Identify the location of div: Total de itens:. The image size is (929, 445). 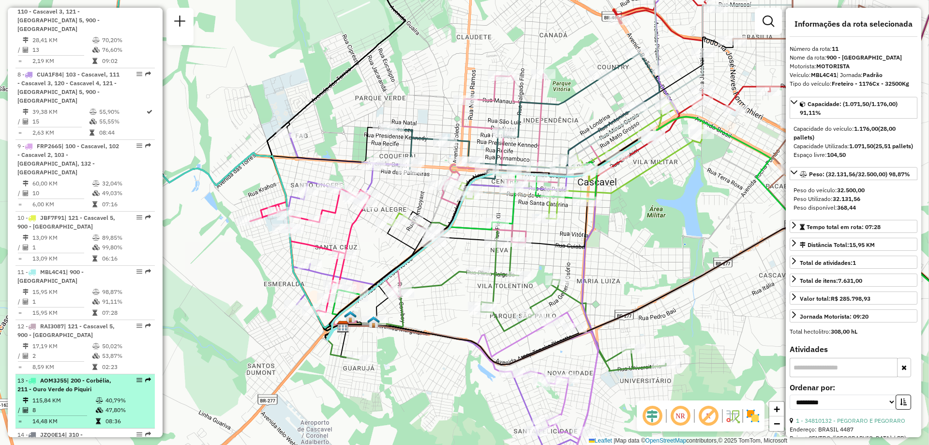
(831, 281).